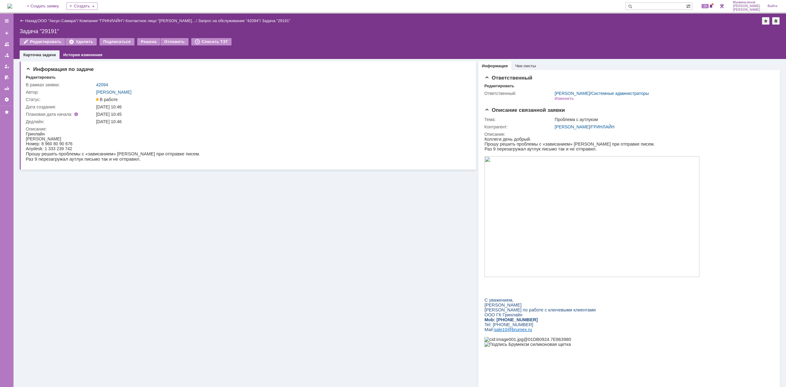  I want to click on div: В рамках заявки:, so click(60, 85).